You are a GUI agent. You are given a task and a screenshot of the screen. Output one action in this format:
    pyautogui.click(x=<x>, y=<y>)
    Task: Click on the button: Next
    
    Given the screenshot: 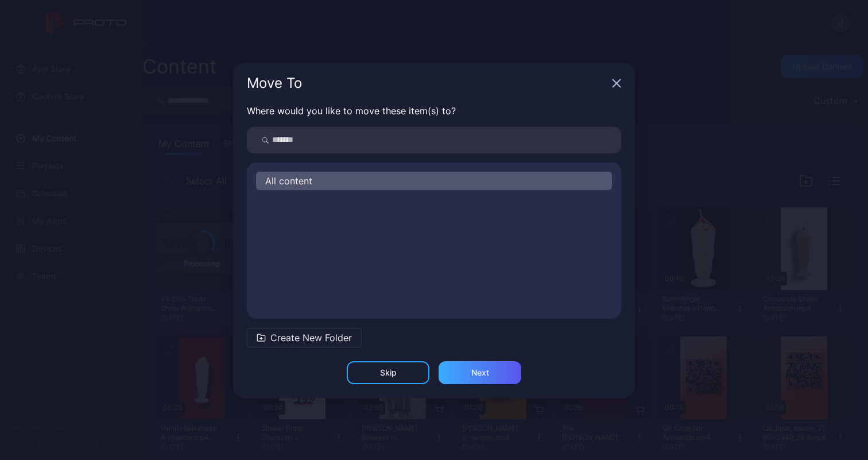 What is the action you would take?
    pyautogui.click(x=480, y=373)
    